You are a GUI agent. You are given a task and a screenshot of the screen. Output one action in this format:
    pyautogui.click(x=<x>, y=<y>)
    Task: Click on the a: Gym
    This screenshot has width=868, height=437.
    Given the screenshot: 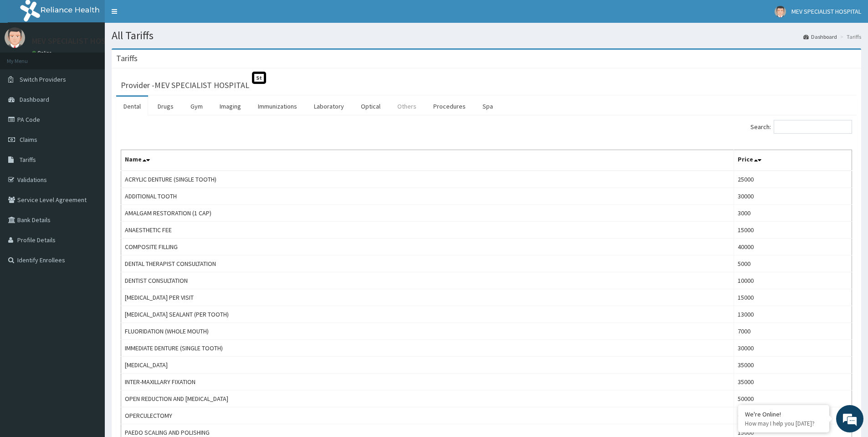 What is the action you would take?
    pyautogui.click(x=197, y=106)
    